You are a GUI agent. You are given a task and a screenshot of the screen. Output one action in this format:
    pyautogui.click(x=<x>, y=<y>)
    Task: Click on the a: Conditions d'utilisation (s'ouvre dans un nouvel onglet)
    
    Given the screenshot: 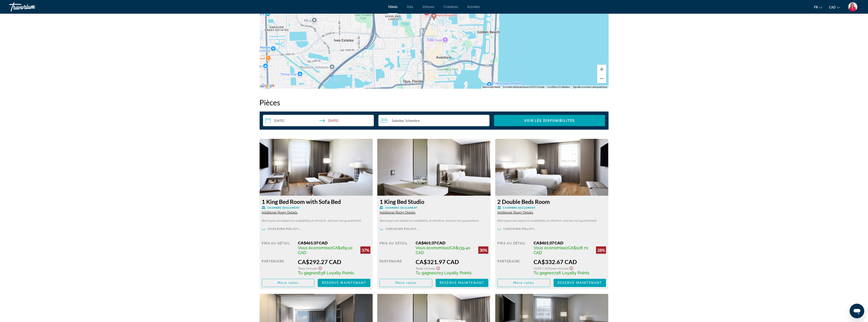 What is the action you would take?
    pyautogui.click(x=559, y=87)
    